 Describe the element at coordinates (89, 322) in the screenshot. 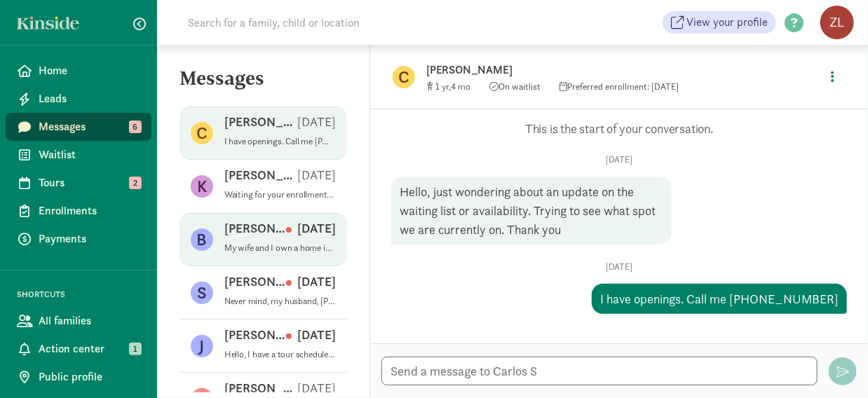

I see `span: All families` at that location.